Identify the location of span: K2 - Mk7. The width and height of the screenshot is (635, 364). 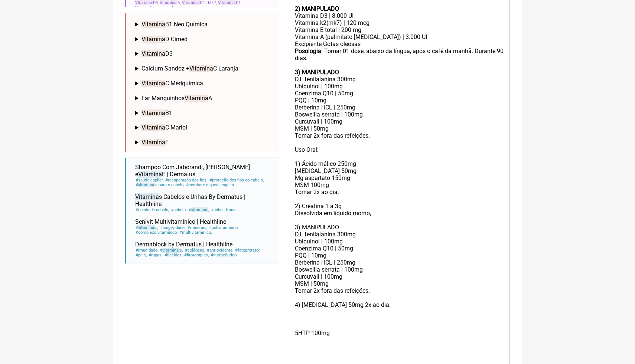
(199, 3).